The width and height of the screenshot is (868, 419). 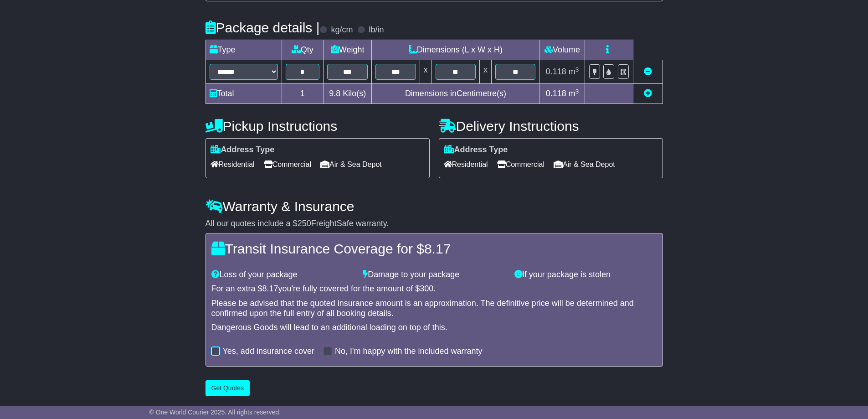 I want to click on div: Damage to your package, so click(x=434, y=275).